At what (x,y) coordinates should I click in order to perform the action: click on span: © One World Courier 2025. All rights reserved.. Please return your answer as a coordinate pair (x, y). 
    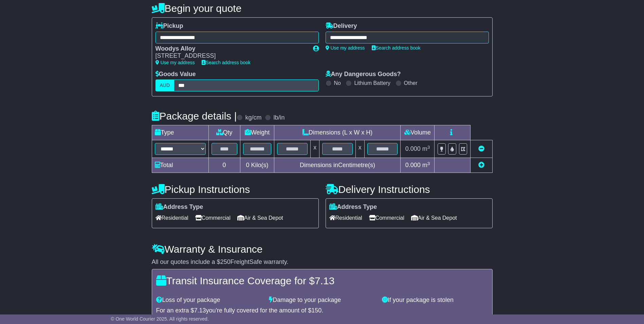
    Looking at the image, I should click on (160, 319).